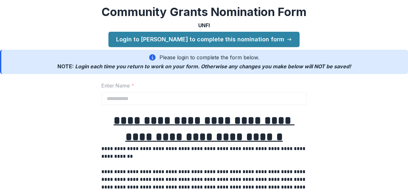  Describe the element at coordinates (209, 57) in the screenshot. I see `p: Please login to complete the form below.` at that location.